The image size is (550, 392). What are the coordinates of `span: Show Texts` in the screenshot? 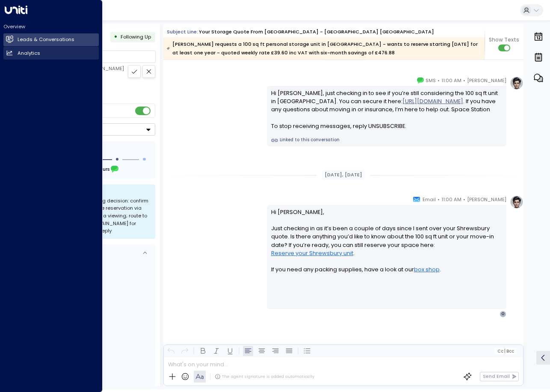 It's located at (504, 40).